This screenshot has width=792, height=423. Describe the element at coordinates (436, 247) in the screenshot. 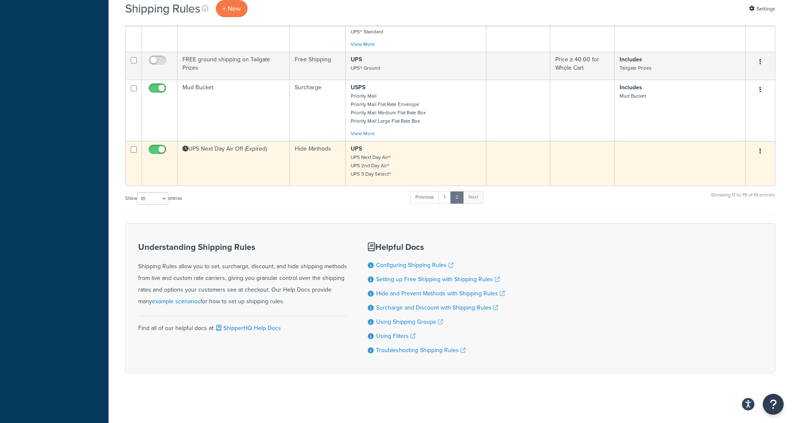

I see `h3: Helpful Docs` at that location.